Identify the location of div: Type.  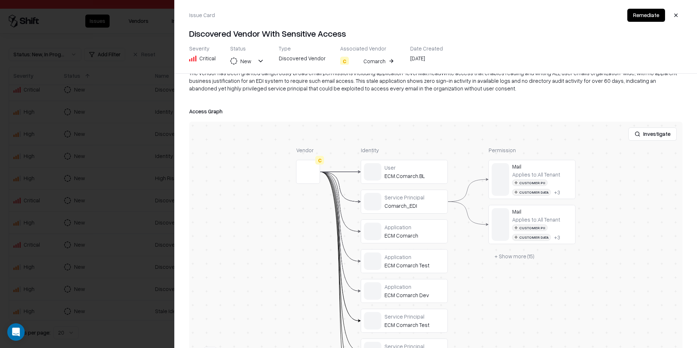
(302, 48).